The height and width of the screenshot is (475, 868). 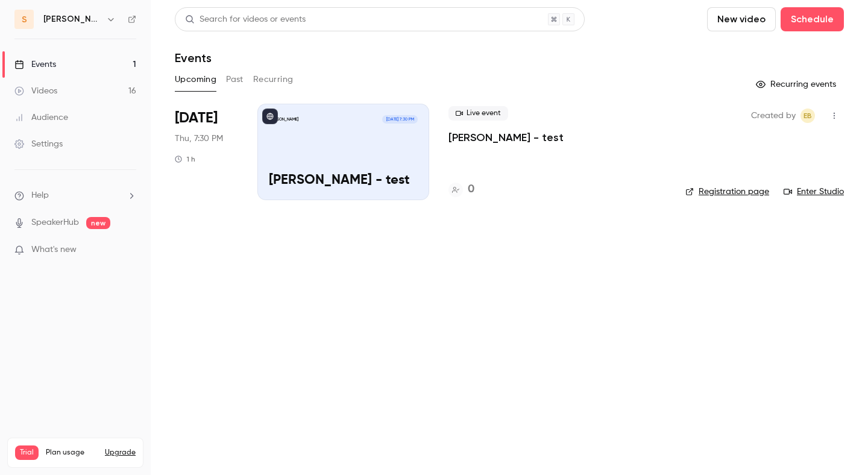 I want to click on button: Upgrade, so click(x=120, y=452).